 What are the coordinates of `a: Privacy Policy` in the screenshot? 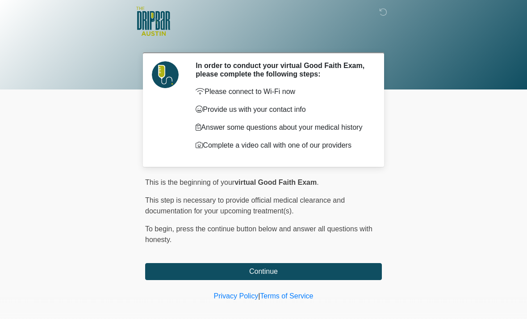 It's located at (236, 295).